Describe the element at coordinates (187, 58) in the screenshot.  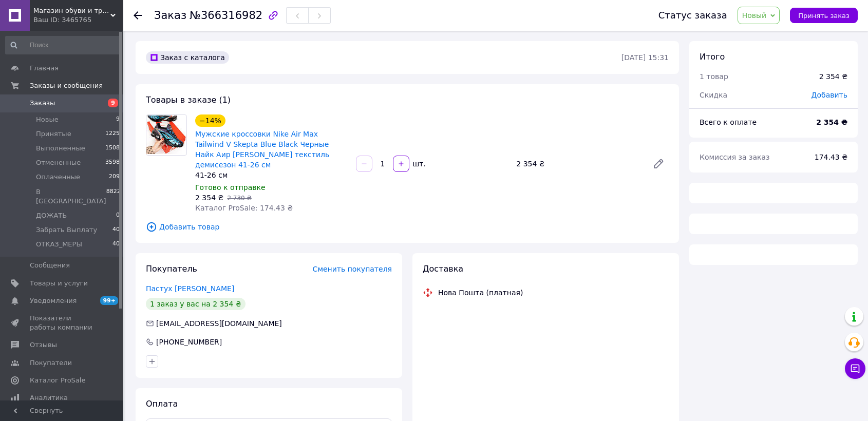
I see `div: Заказ с каталога` at that location.